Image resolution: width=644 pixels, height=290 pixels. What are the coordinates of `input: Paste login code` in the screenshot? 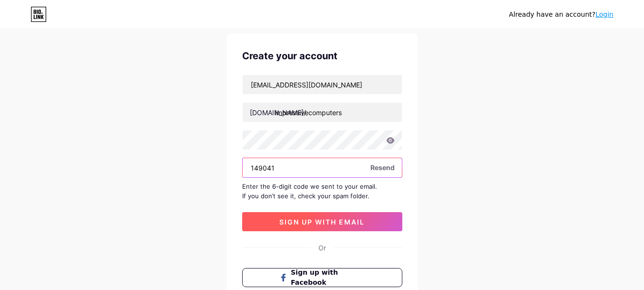 It's located at (322, 167).